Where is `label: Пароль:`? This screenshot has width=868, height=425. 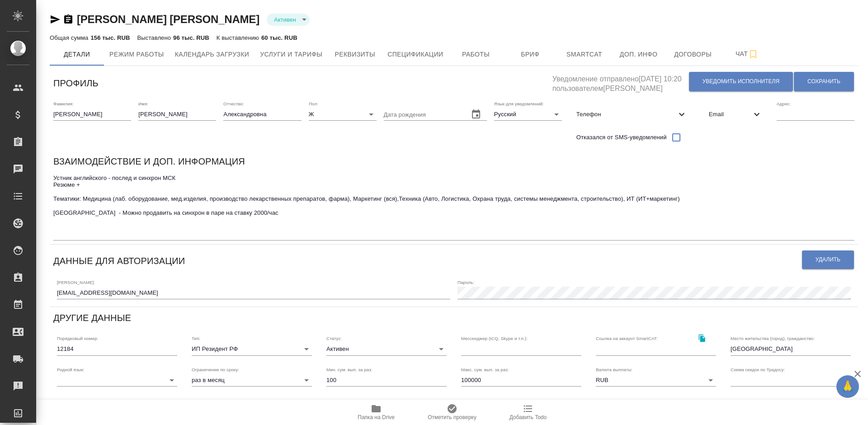
label: Пароль: is located at coordinates (465, 282).